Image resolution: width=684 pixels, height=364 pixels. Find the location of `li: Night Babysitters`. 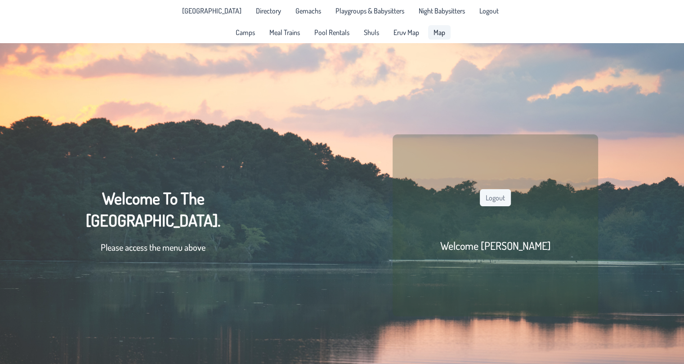

li: Night Babysitters is located at coordinates (442, 11).